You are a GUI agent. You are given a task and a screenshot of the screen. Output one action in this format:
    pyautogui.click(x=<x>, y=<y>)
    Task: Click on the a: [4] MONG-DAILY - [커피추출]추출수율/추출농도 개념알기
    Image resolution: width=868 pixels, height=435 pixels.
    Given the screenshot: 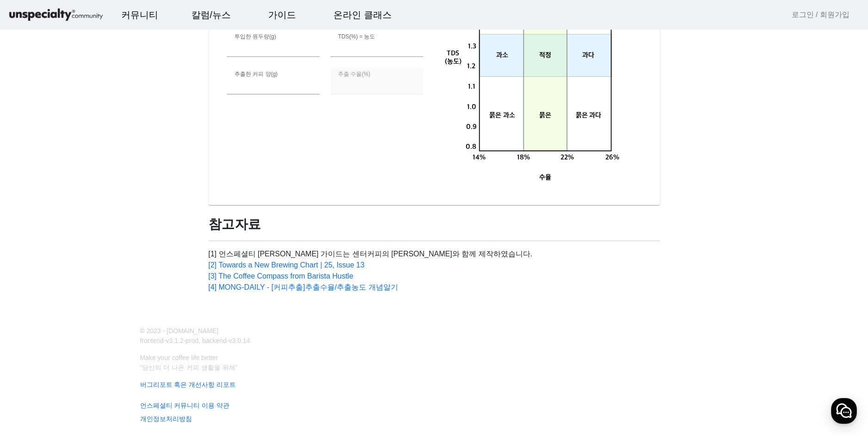 What is the action you would take?
    pyautogui.click(x=303, y=287)
    